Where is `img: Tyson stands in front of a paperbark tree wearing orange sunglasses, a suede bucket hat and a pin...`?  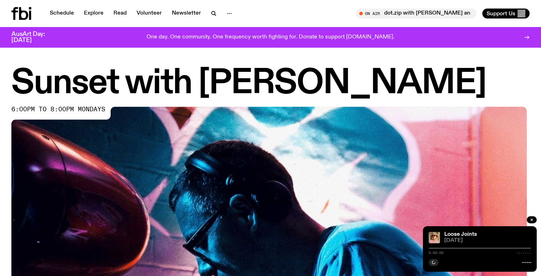 img: Tyson stands in front of a paperbark tree wearing orange sunglasses, a suede bucket hat and a pin... is located at coordinates (435, 238).